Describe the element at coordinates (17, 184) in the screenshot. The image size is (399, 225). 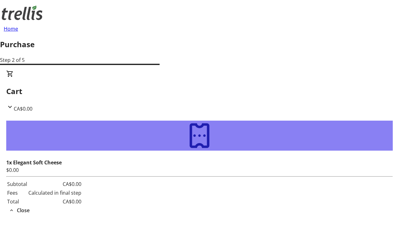
I see `td: Subtotal` at that location.